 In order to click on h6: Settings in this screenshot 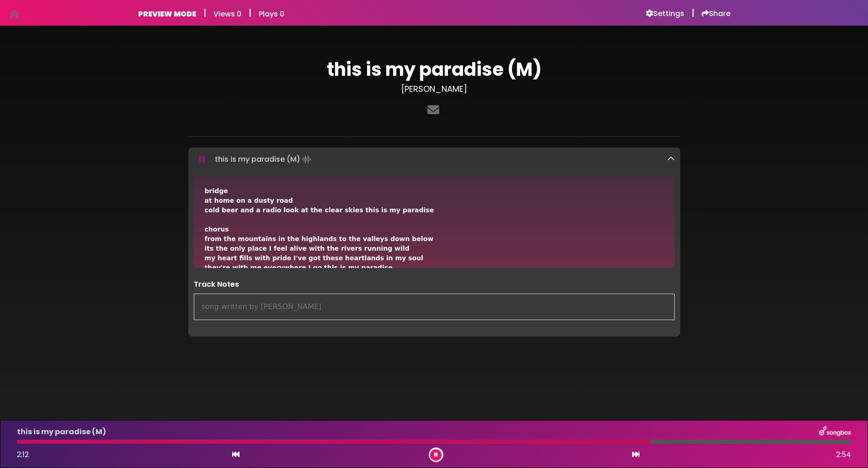, I will do `click(665, 14)`.